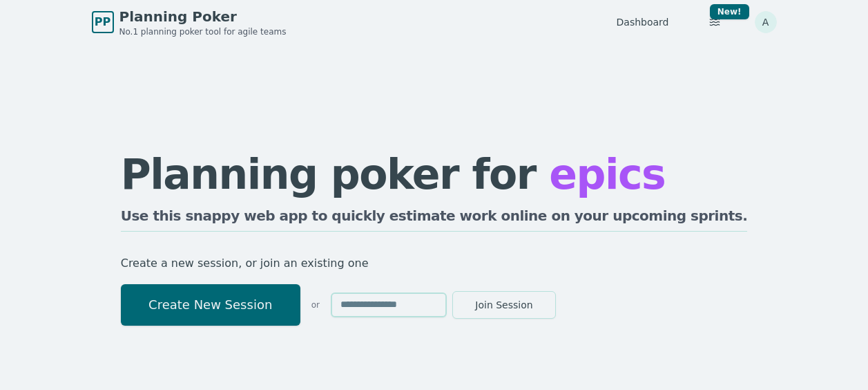 Image resolution: width=868 pixels, height=390 pixels. Describe the element at coordinates (730, 11) in the screenshot. I see `div: New!` at that location.